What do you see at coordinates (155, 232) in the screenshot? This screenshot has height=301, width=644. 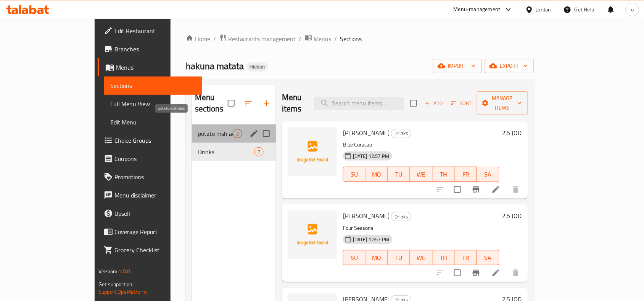 I see `span: Coverage Report` at bounding box center [155, 232].